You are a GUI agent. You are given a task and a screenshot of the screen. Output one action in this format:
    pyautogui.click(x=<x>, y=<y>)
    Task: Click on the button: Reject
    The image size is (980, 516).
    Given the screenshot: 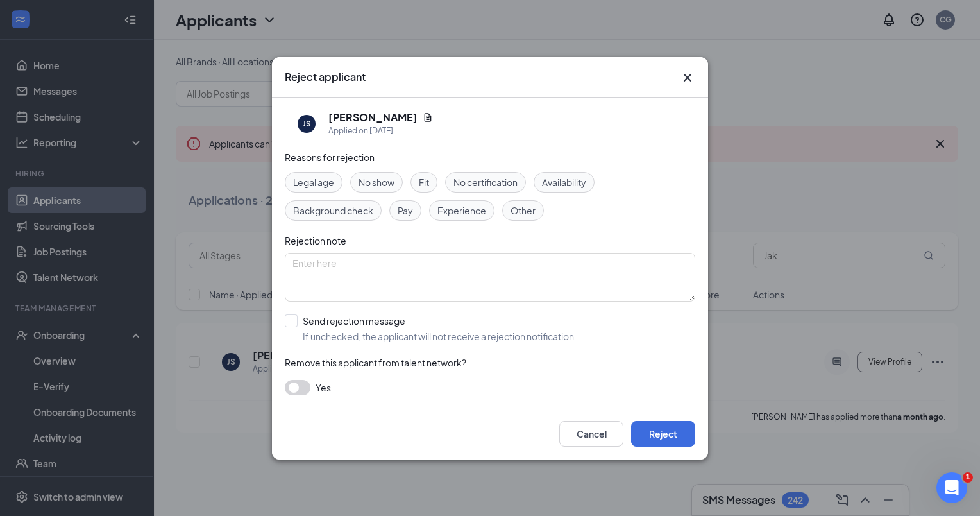 What is the action you would take?
    pyautogui.click(x=663, y=433)
    